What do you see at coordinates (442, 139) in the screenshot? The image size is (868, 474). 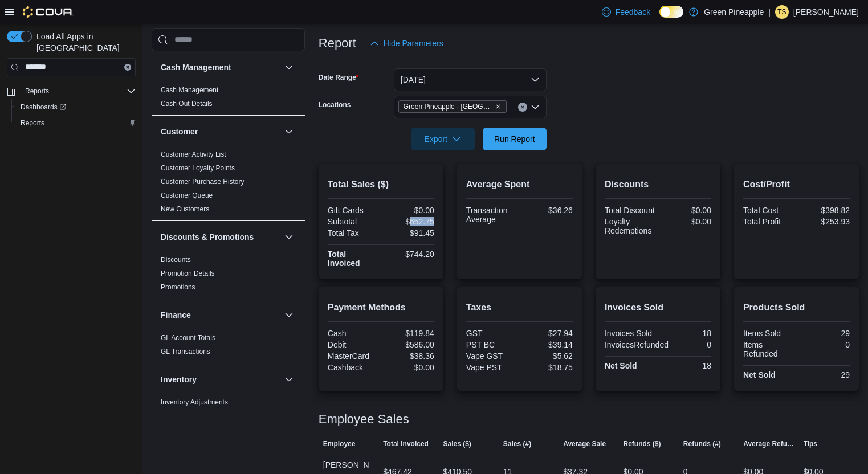 I see `span: Export` at bounding box center [442, 139].